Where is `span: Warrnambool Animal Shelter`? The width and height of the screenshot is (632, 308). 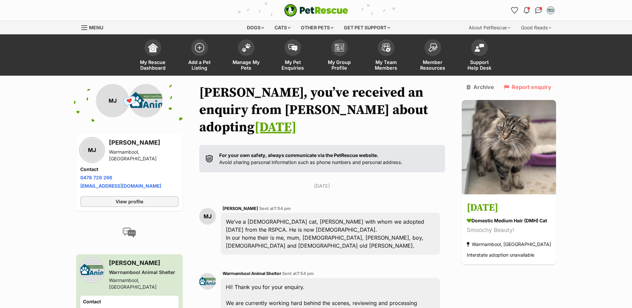
span: Warrnambool Animal Shelter is located at coordinates (252, 273).